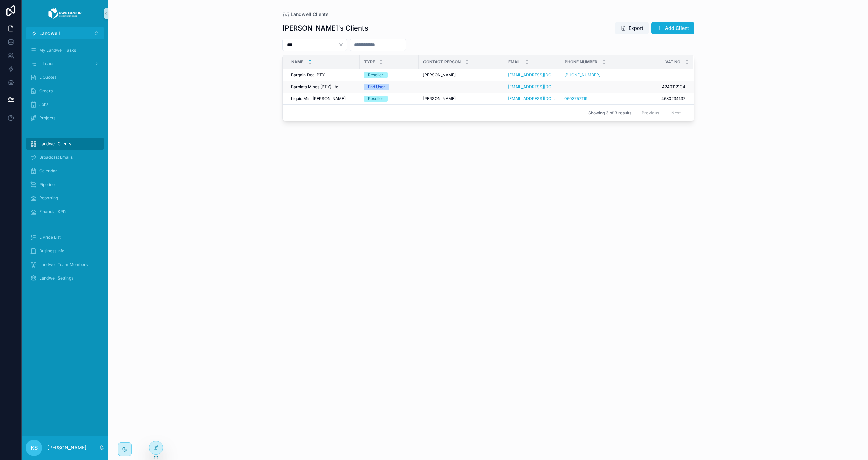  Describe the element at coordinates (47, 118) in the screenshot. I see `span: Projects` at that location.